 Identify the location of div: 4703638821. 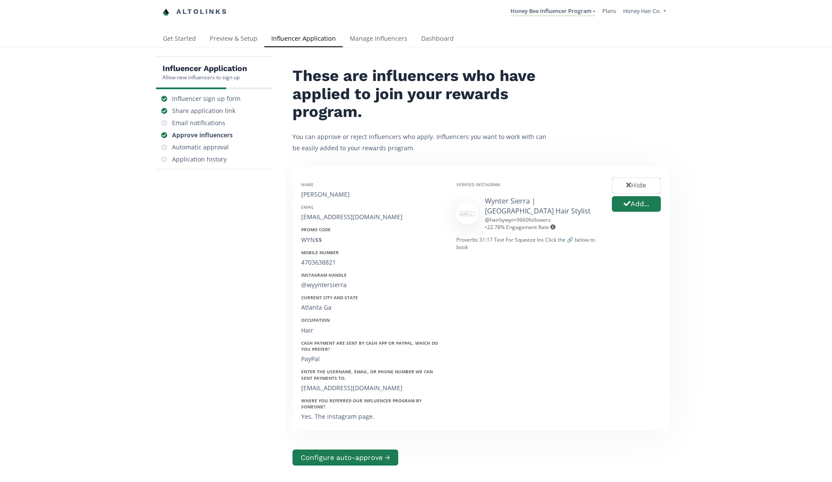
(372, 262).